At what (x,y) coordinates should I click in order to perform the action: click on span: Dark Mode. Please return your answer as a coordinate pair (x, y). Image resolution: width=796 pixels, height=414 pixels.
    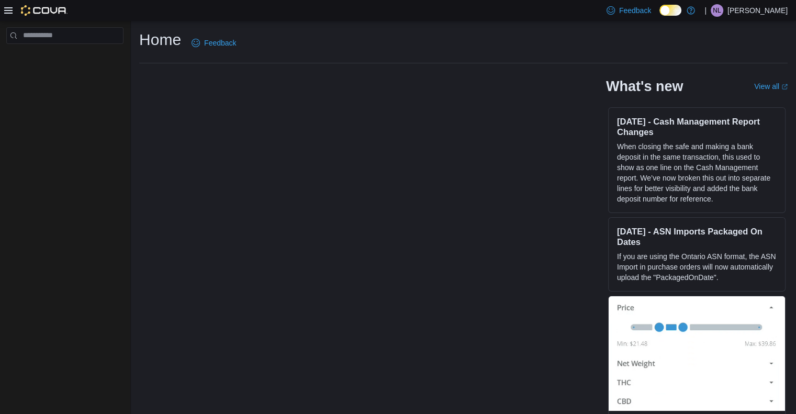
    Looking at the image, I should click on (660, 16).